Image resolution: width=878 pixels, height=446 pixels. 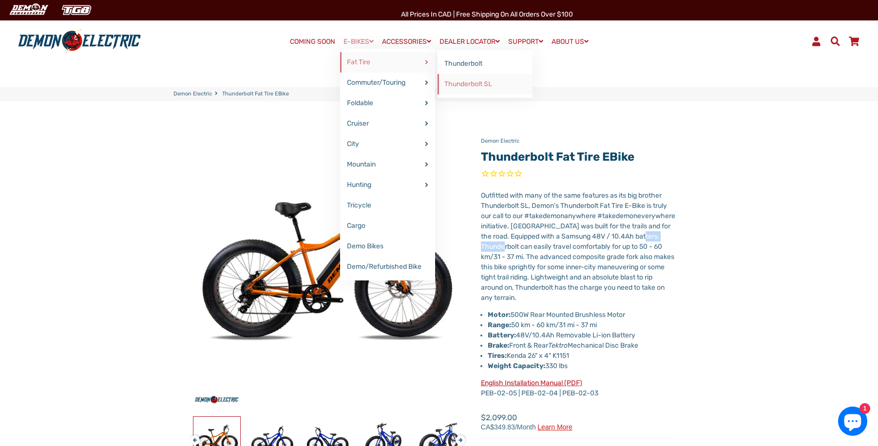 What do you see at coordinates (487, 14) in the screenshot?
I see `span: All Prices in CAD | Free shipping on all orders over $100` at bounding box center [487, 14].